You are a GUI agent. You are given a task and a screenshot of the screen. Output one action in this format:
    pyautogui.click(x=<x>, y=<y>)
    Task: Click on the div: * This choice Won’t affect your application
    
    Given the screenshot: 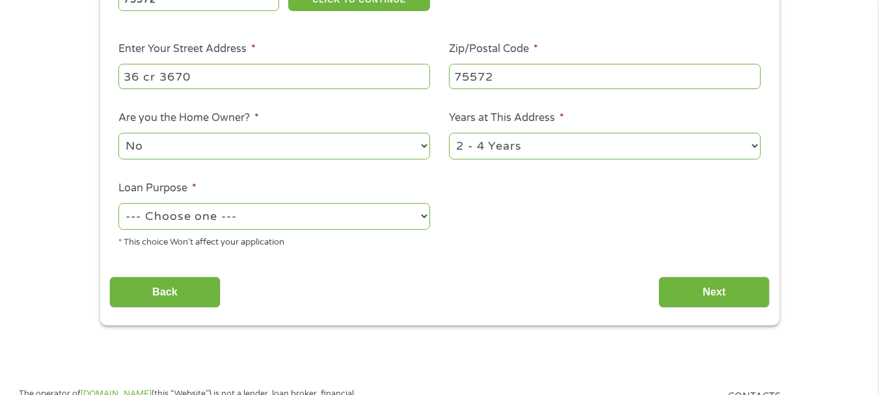 What is the action you would take?
    pyautogui.click(x=274, y=240)
    